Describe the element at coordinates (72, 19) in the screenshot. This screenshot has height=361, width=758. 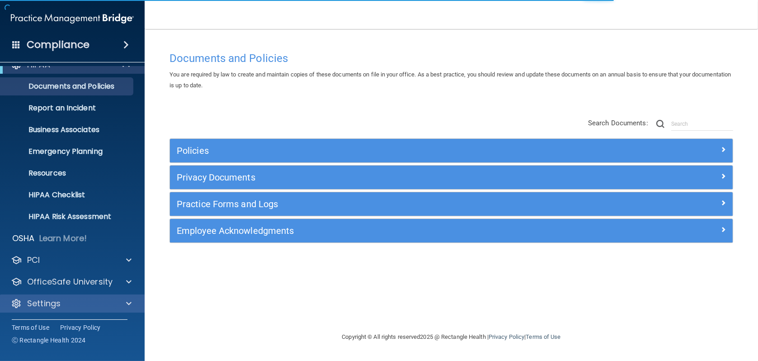
I see `img: PMB logo` at that location.